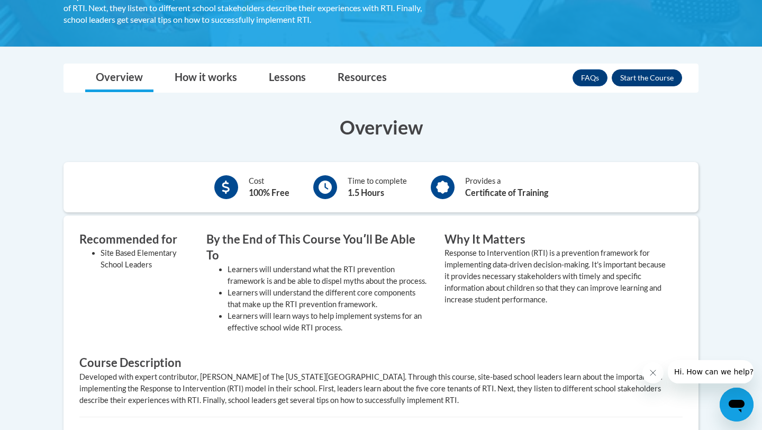 This screenshot has height=430, width=762. I want to click on h3: Recommended for, so click(135, 239).